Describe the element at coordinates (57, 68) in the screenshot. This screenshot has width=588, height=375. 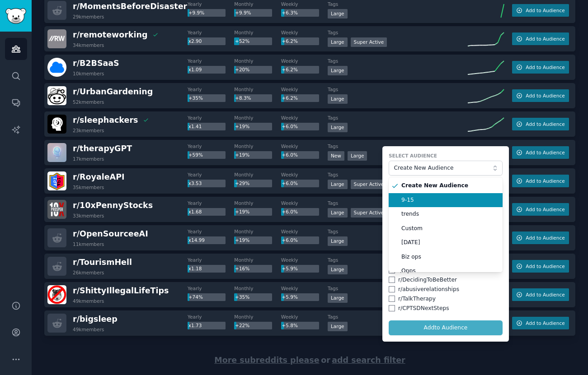
I see `img: B2BSaaS` at that location.